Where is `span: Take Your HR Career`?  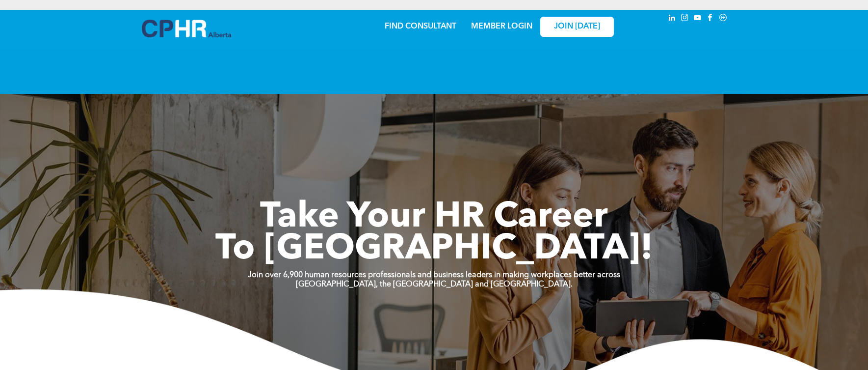
span: Take Your HR Career is located at coordinates (434, 218).